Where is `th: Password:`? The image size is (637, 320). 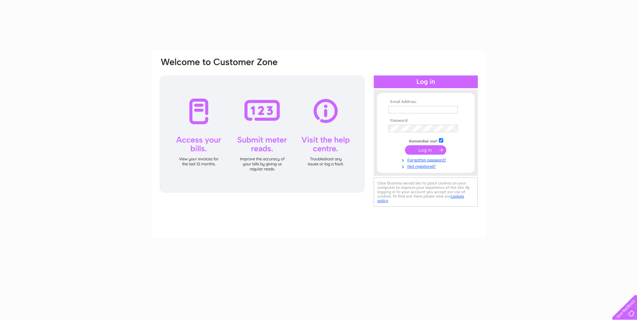
th: Password: is located at coordinates (425, 121).